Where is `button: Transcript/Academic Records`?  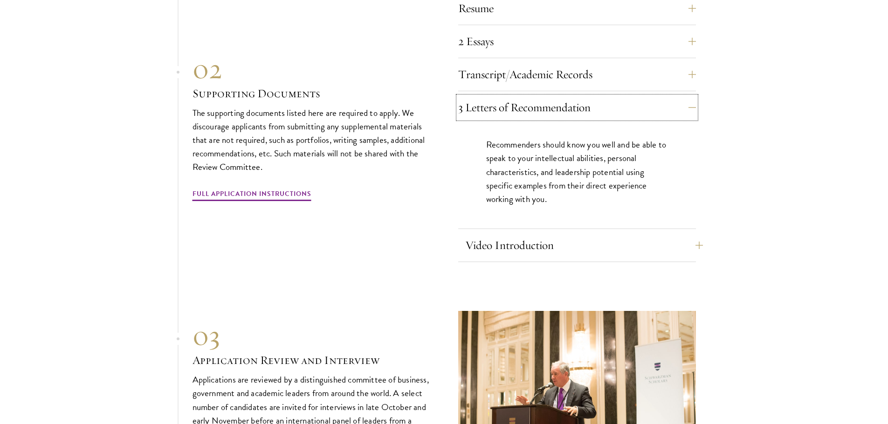 button: Transcript/Academic Records is located at coordinates (577, 75).